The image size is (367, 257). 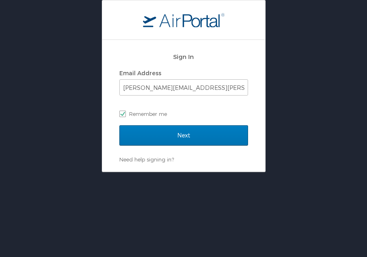 What do you see at coordinates (183, 20) in the screenshot?
I see `img: logo` at bounding box center [183, 20].